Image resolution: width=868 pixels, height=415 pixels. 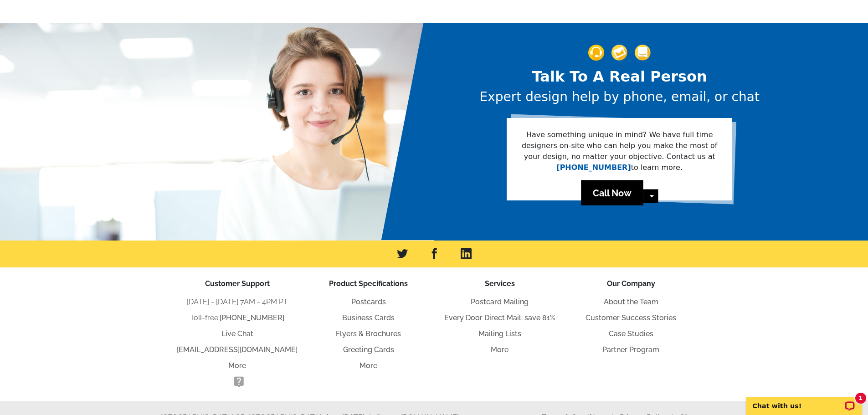 I want to click on h3: Expert design help by phone, email, or chat, so click(x=619, y=97).